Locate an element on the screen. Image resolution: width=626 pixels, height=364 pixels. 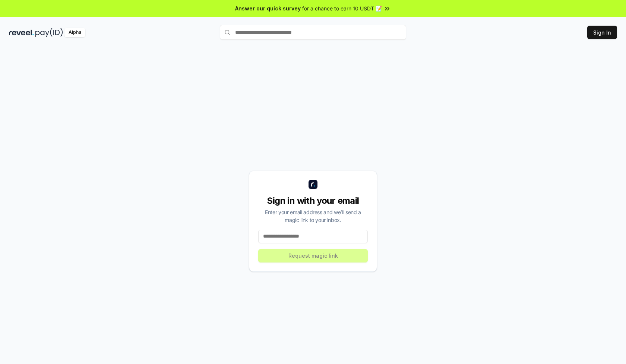
span: for a chance to earn 10 USDT 📝 is located at coordinates (341, 8).